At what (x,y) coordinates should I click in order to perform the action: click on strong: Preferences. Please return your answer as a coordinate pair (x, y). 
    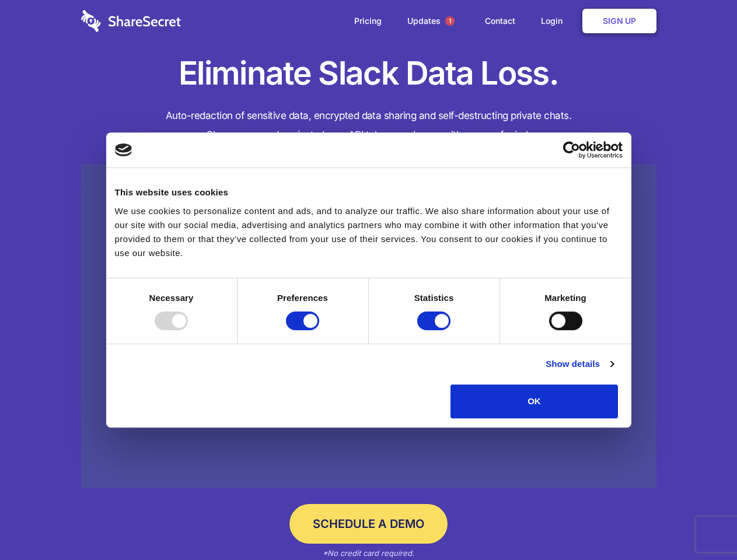
    Looking at the image, I should click on (302, 298).